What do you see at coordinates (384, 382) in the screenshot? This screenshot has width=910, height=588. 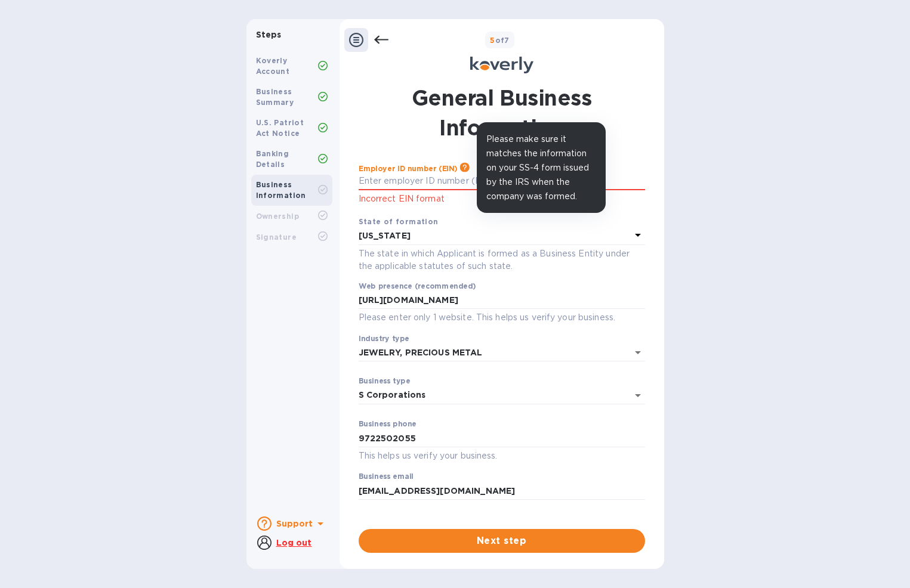 I see `label: Business type` at bounding box center [384, 382].